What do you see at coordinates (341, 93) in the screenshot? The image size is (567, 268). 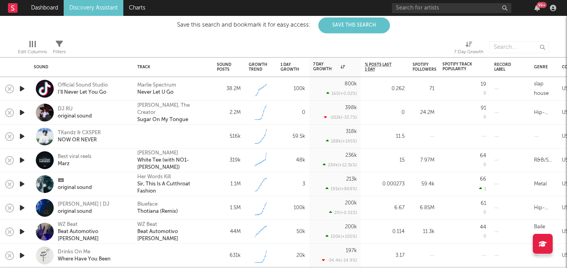 I see `div: 160 ( +0.02 % )` at bounding box center [341, 93].